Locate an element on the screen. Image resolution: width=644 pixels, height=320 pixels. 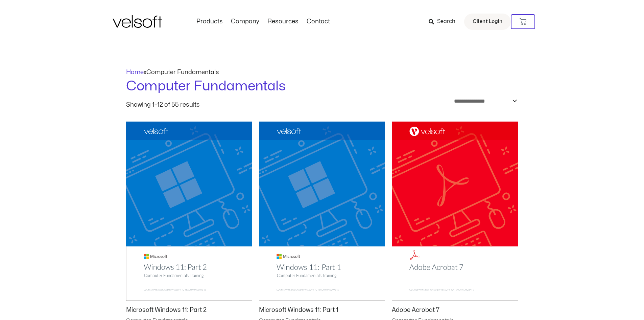
a: ProductsMenu Toggle is located at coordinates (210, 21).